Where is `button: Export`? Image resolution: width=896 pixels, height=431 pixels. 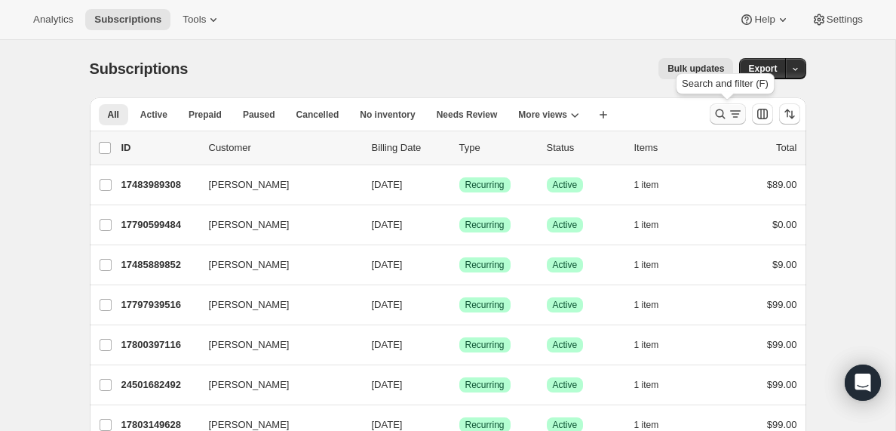 button: Export is located at coordinates (763, 69).